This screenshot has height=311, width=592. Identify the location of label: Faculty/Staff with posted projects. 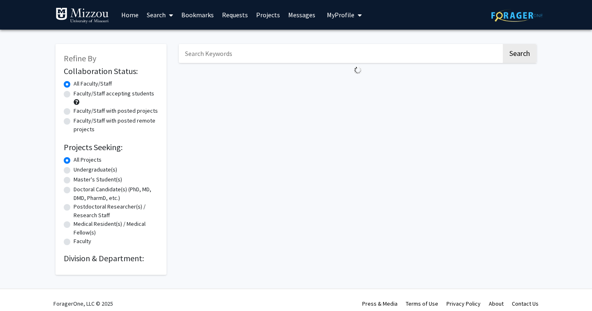
(116, 111).